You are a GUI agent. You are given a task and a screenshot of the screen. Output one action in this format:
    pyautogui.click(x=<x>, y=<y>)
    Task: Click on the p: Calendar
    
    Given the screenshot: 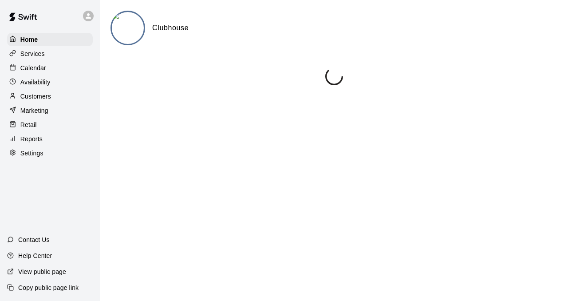 What is the action you would take?
    pyautogui.click(x=33, y=68)
    